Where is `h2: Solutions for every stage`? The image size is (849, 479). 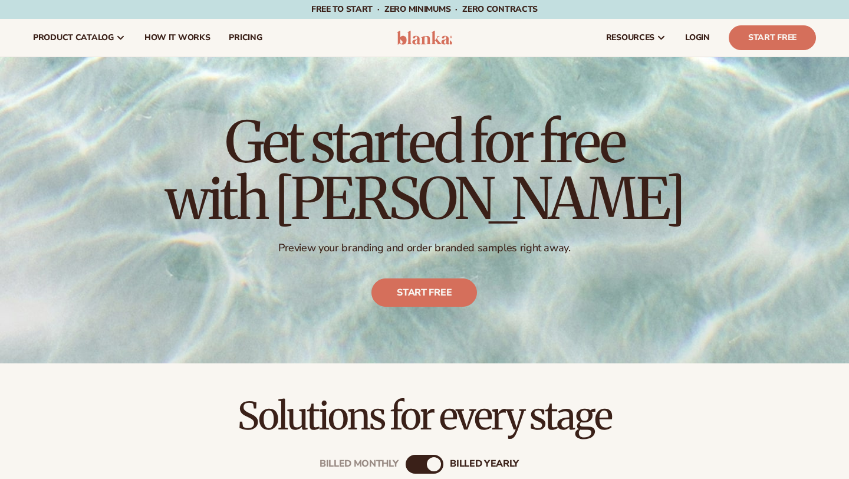
h2: Solutions for every stage is located at coordinates (424, 415).